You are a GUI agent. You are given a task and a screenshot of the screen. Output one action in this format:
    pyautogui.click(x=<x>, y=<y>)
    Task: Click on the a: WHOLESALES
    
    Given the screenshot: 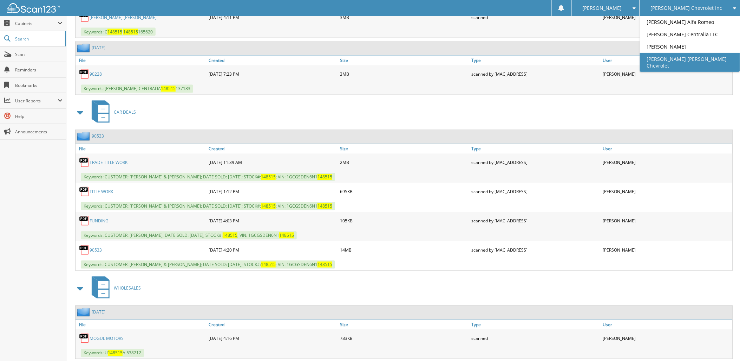 What is the action you would take?
    pyautogui.click(x=114, y=288)
    